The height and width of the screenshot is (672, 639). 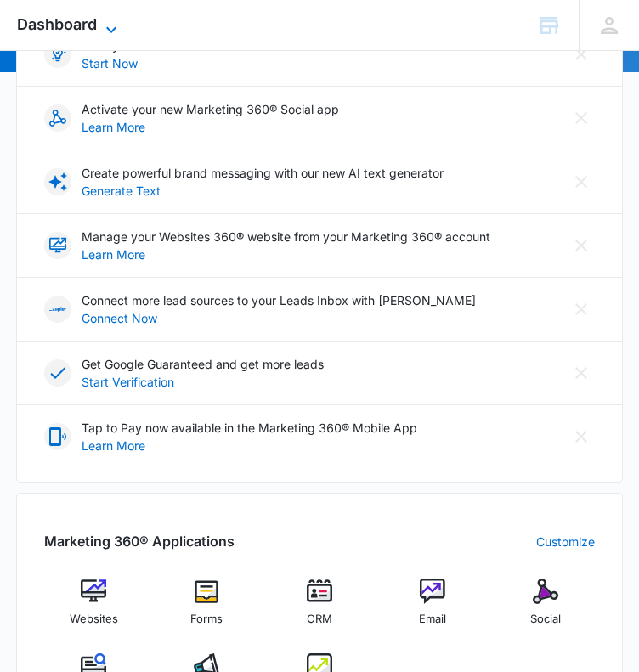 What do you see at coordinates (565, 541) in the screenshot?
I see `a: Customize` at bounding box center [565, 541].